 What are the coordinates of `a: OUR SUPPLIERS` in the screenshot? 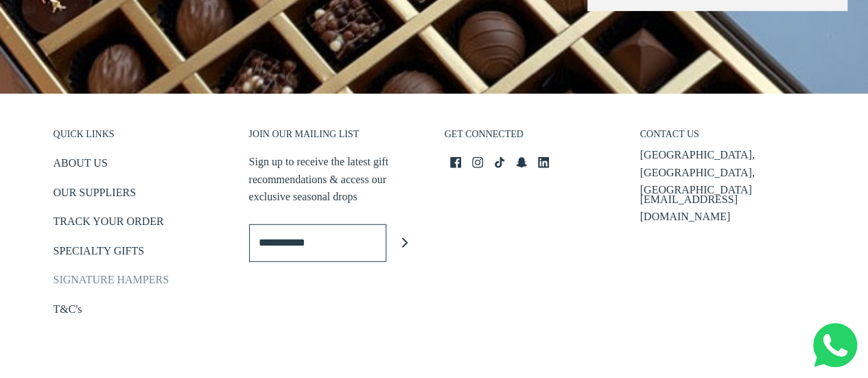 It's located at (94, 195).